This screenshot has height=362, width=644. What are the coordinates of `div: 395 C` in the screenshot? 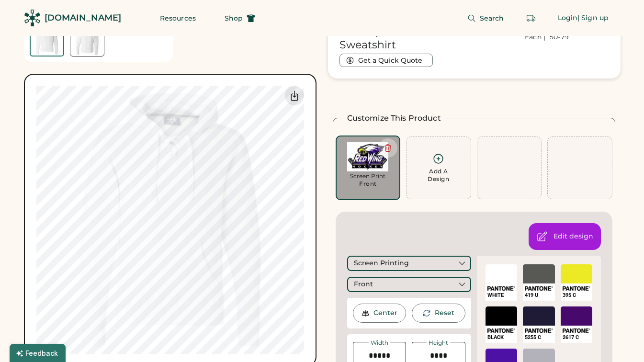 It's located at (577, 295).